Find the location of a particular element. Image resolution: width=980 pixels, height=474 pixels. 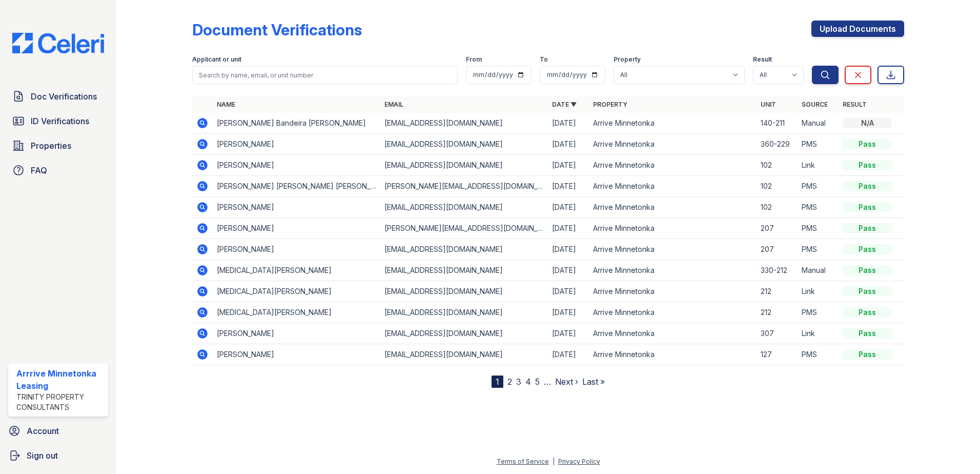

a: Privacy Policy is located at coordinates (579, 461).